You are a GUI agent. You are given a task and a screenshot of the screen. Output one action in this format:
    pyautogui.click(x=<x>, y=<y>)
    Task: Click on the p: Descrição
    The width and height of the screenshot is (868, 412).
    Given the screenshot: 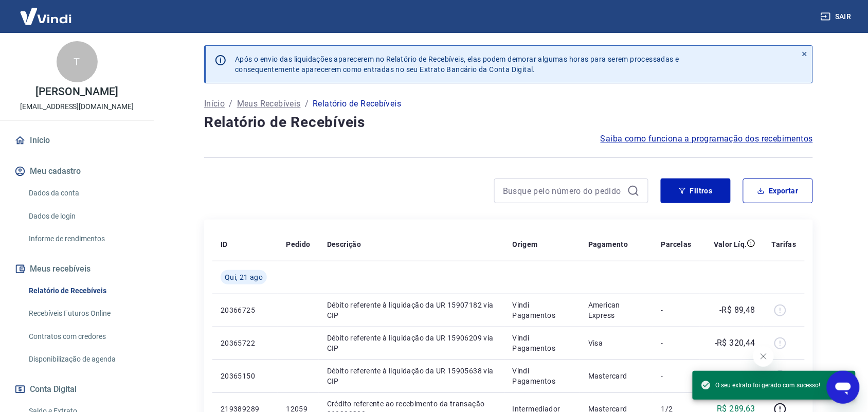 What is the action you would take?
    pyautogui.click(x=344, y=245)
    